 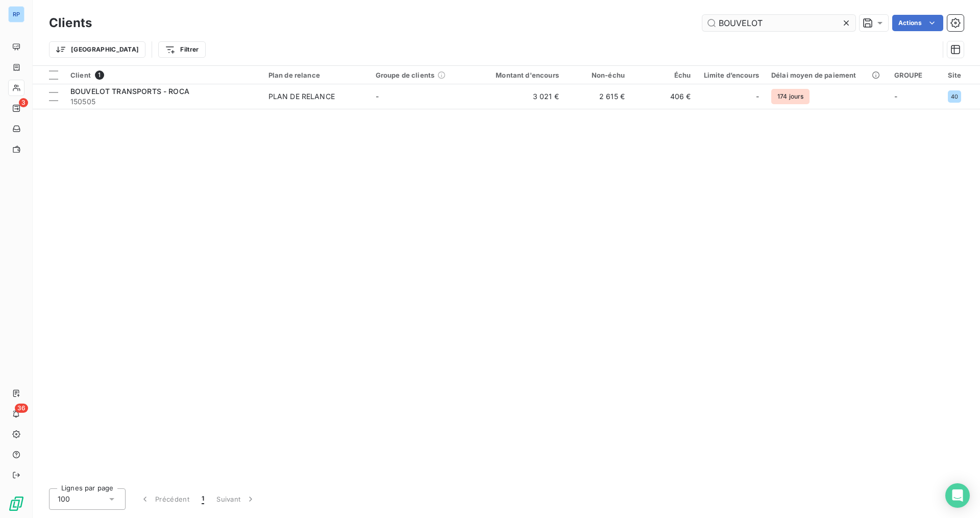 I want to click on div: Site, so click(x=961, y=75).